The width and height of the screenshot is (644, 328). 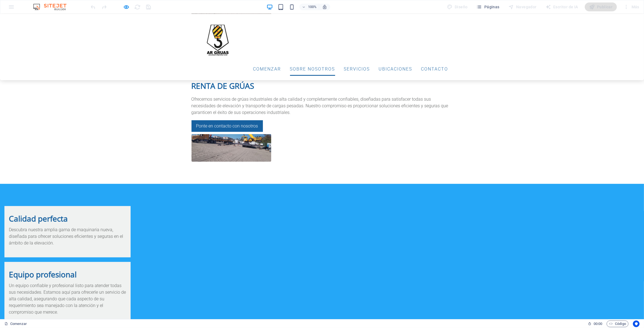 What do you see at coordinates (227, 112) in the screenshot?
I see `a: Ponte en contacto con nosotros` at bounding box center [227, 112].